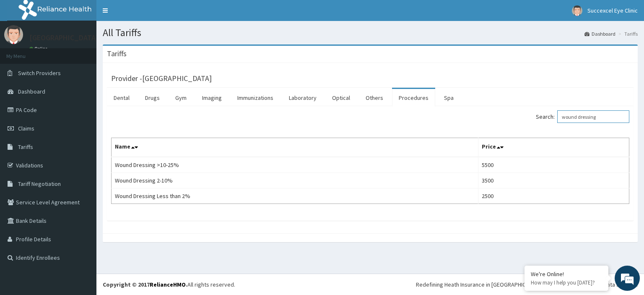 This screenshot has width=644, height=295. What do you see at coordinates (567, 283) in the screenshot?
I see `p: How may I help you today?` at bounding box center [567, 283].